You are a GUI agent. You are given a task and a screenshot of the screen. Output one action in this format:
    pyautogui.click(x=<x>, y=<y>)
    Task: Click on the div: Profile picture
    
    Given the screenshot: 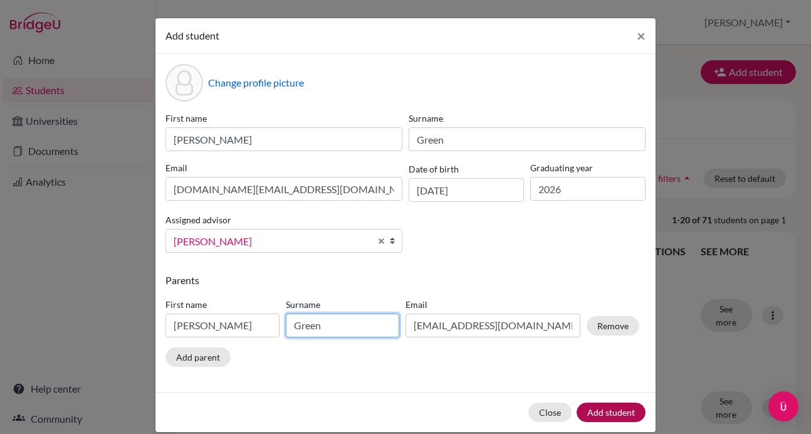 What is the action you would take?
    pyautogui.click(x=184, y=83)
    